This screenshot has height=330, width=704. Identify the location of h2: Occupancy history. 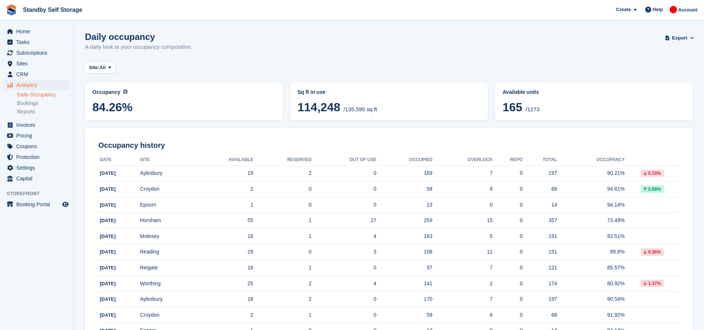
(389, 145).